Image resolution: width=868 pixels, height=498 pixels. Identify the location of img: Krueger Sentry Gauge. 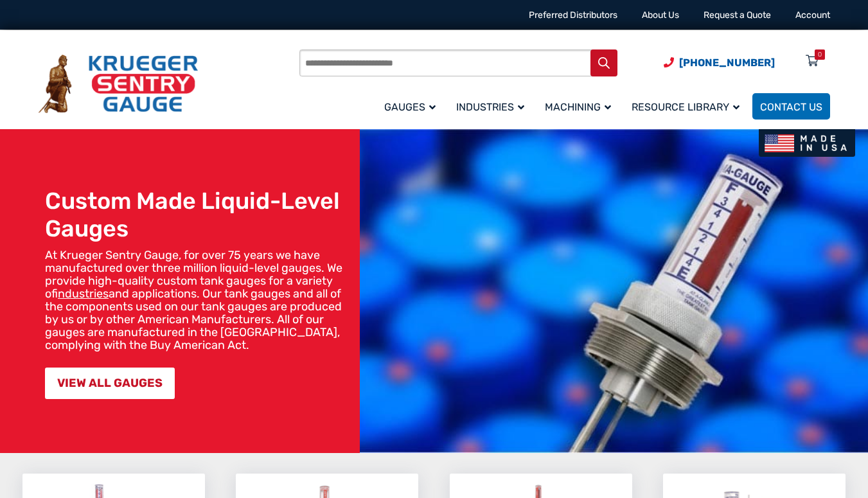
(118, 84).